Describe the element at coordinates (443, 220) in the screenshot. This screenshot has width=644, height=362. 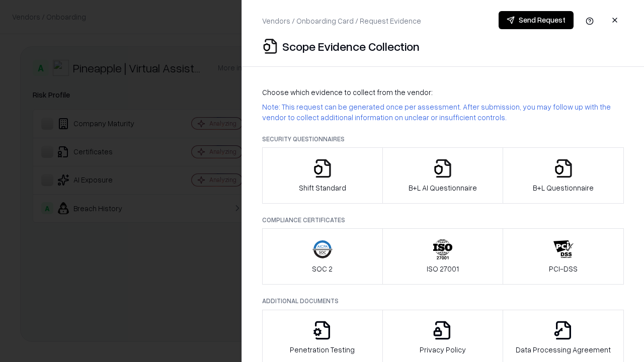
I see `p: Compliance Certificates` at that location.